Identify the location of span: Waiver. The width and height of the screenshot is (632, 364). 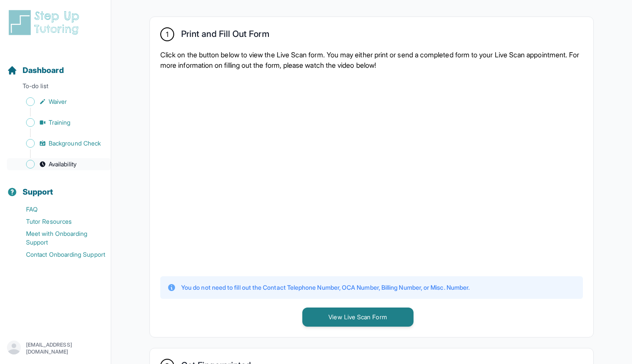
(58, 102).